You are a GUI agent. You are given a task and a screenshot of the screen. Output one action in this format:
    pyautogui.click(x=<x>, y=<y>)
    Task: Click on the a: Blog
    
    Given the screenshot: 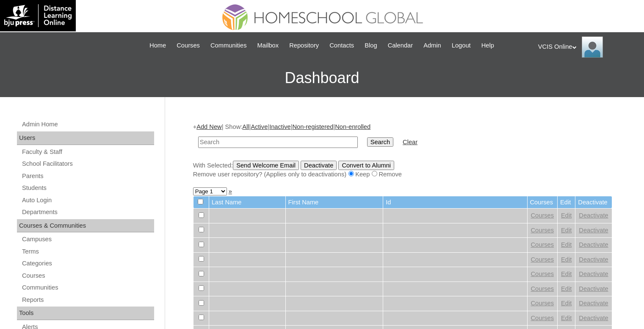 What is the action you would take?
    pyautogui.click(x=371, y=45)
    